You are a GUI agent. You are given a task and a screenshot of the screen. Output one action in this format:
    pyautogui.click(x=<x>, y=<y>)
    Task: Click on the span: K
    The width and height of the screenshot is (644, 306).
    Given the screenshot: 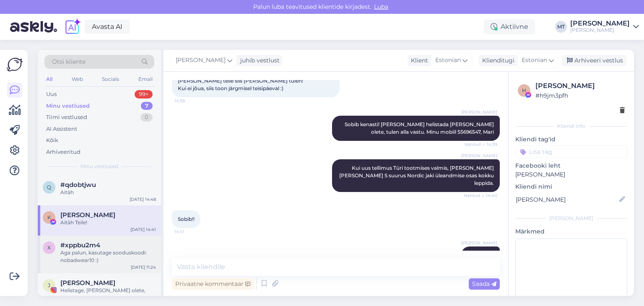 What is the action you would take?
    pyautogui.click(x=49, y=217)
    